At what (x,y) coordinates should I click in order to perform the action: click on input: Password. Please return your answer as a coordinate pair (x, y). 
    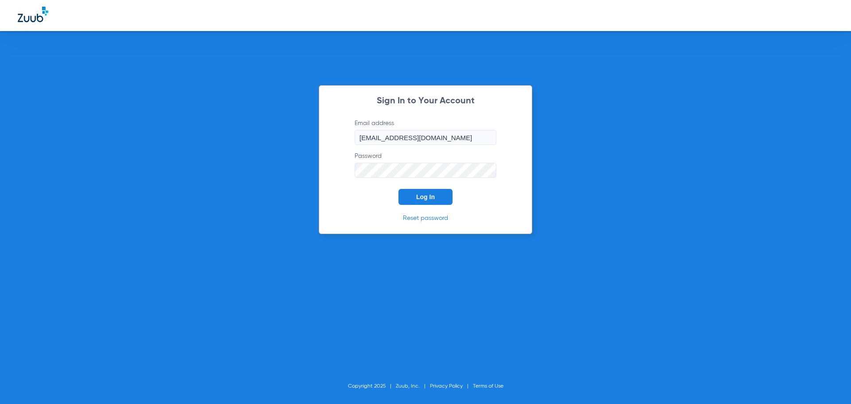
    Looking at the image, I should click on (426, 170).